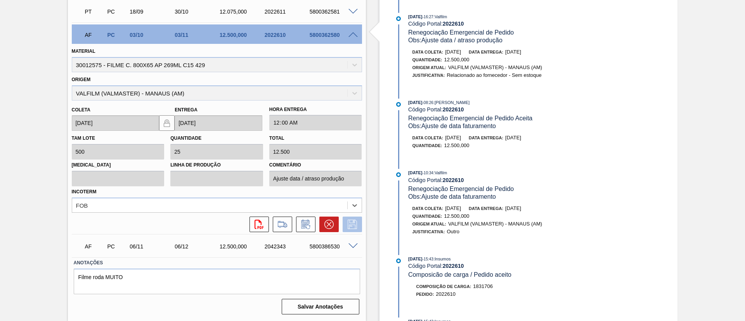 Image resolution: width=745 pixels, height=321 pixels. Describe the element at coordinates (198, 246) in the screenshot. I see `div: 06/12/2025` at that location.